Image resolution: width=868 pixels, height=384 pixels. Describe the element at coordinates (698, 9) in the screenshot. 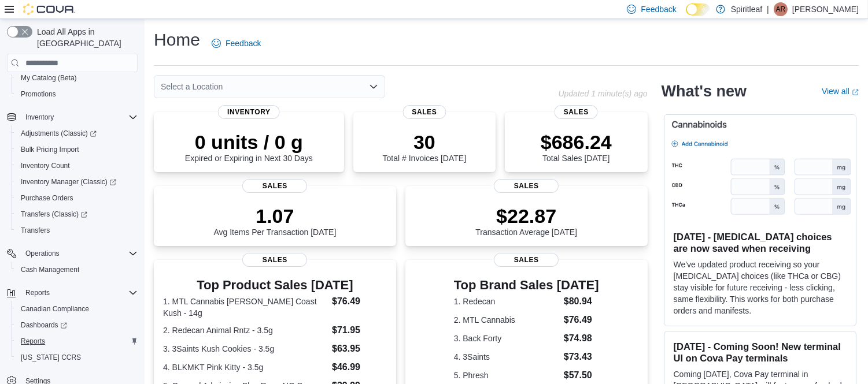

I see `input: Dark Mode` at that location.